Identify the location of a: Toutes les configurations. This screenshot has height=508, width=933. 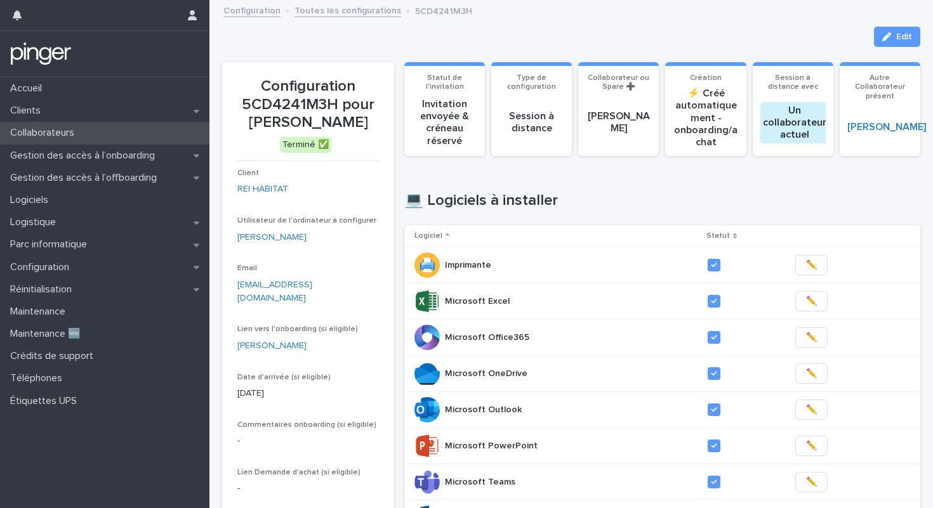
(348, 10).